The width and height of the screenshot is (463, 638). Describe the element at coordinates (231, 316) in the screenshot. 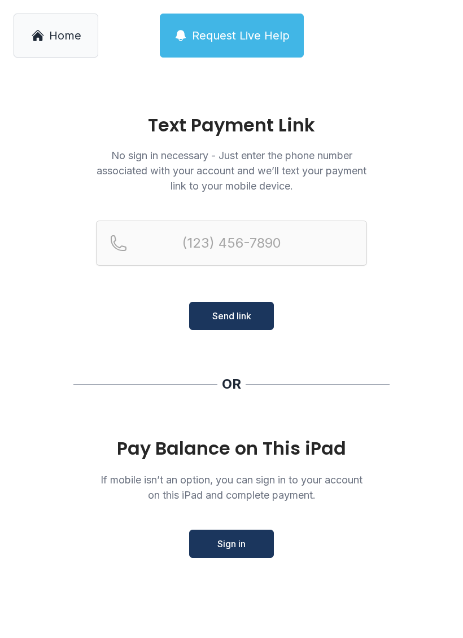

I see `span: Send link` at that location.